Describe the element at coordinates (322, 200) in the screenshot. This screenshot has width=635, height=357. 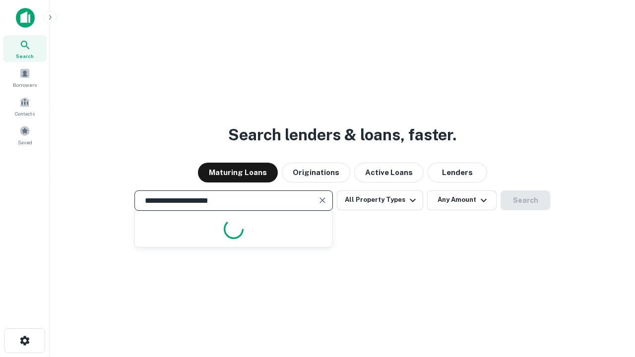
I see `button: Clear` at that location.